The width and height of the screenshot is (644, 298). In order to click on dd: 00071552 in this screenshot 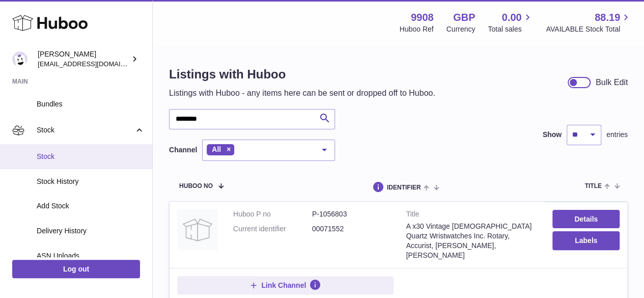, I will do `click(352, 229)`.